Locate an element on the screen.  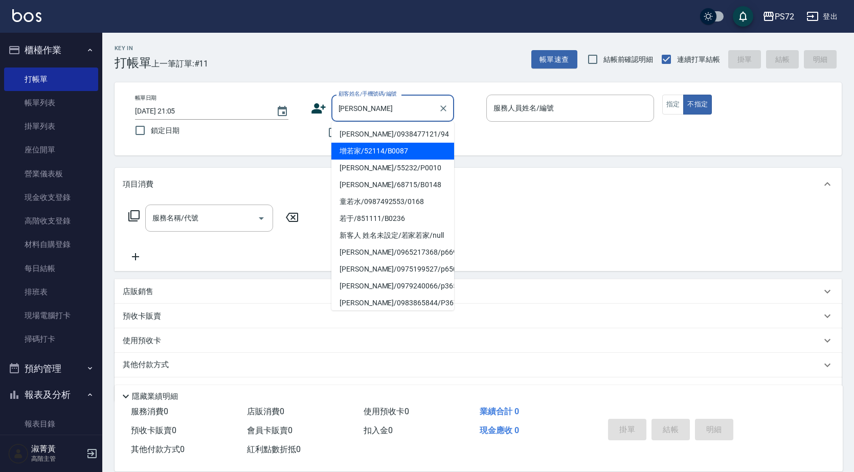
div: PS72 is located at coordinates (784, 16).